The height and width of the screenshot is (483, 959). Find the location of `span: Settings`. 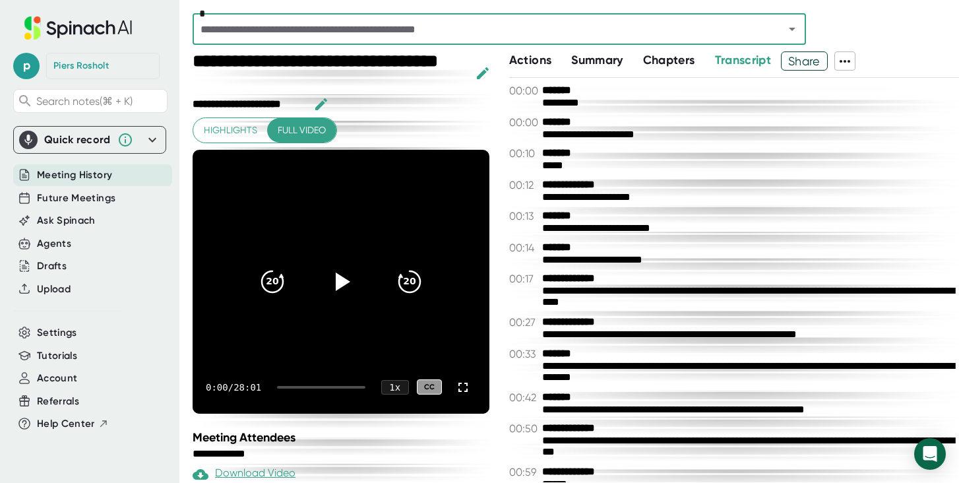

span: Settings is located at coordinates (57, 332).